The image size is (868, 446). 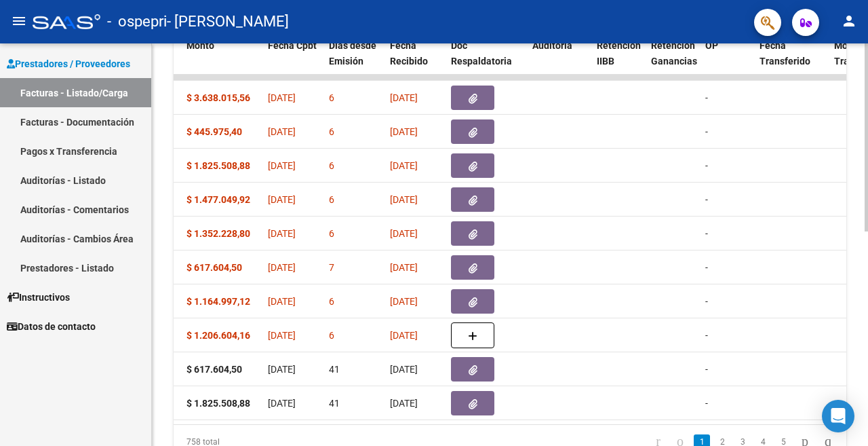 I want to click on span: OP, so click(x=712, y=46).